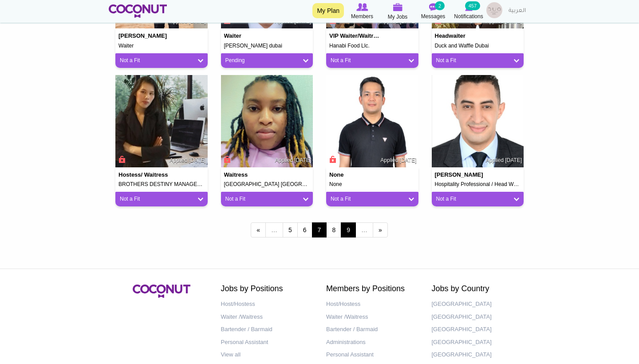 This screenshot has height=364, width=639. What do you see at coordinates (372, 121) in the screenshot?
I see `img: Dweezil Vinas's picture` at bounding box center [372, 121].